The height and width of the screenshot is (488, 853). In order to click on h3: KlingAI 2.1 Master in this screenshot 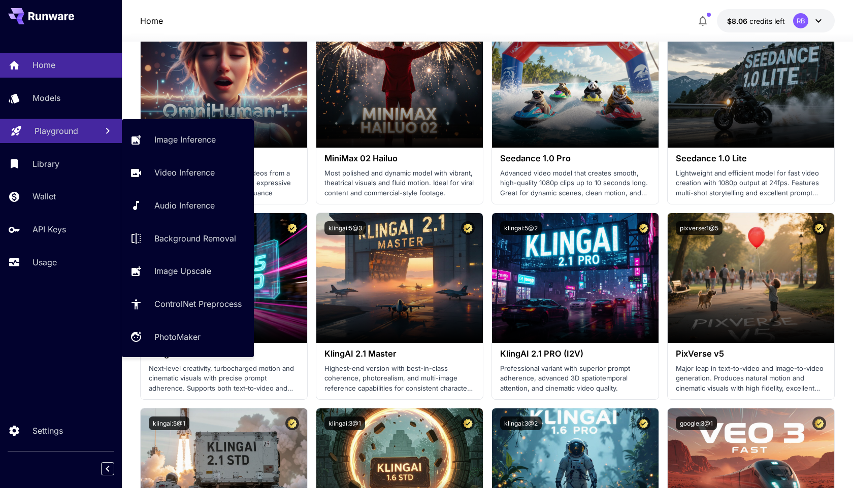, I will do `click(400, 354)`.